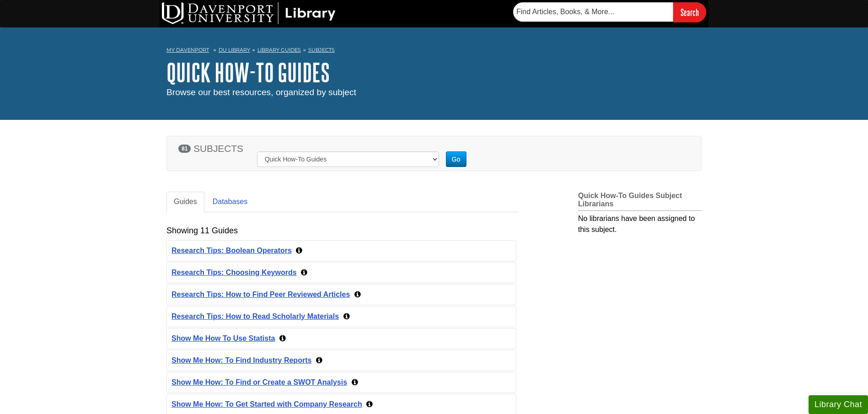 The width and height of the screenshot is (868, 414). I want to click on a: Guides, so click(185, 202).